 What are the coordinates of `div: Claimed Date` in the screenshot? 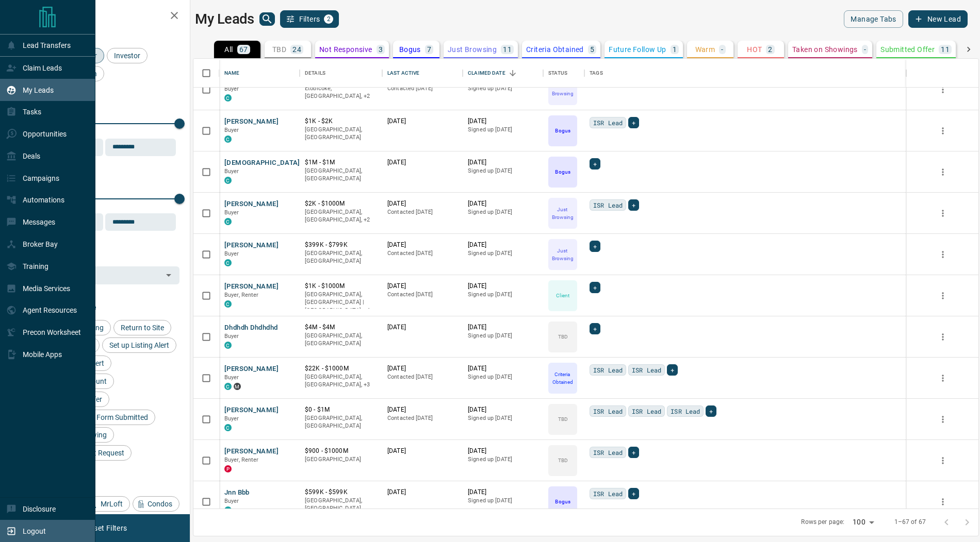 It's located at (503, 73).